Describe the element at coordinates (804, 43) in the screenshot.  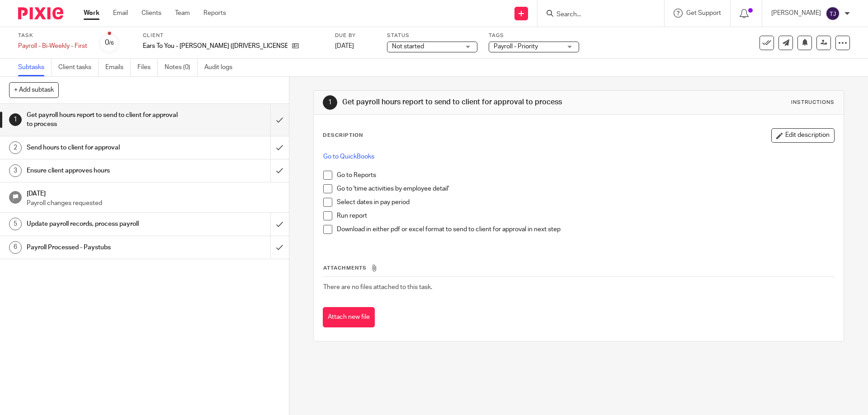
I see `button: Snooze task` at that location.